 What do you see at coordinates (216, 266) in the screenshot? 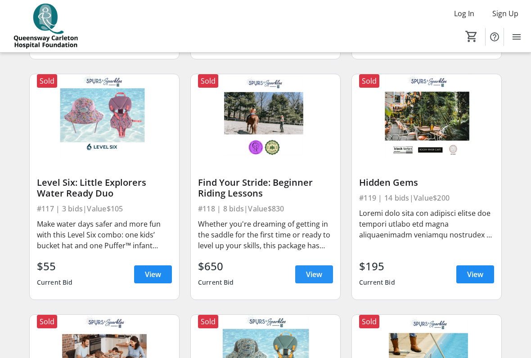
I see `div: $650` at bounding box center [216, 266].